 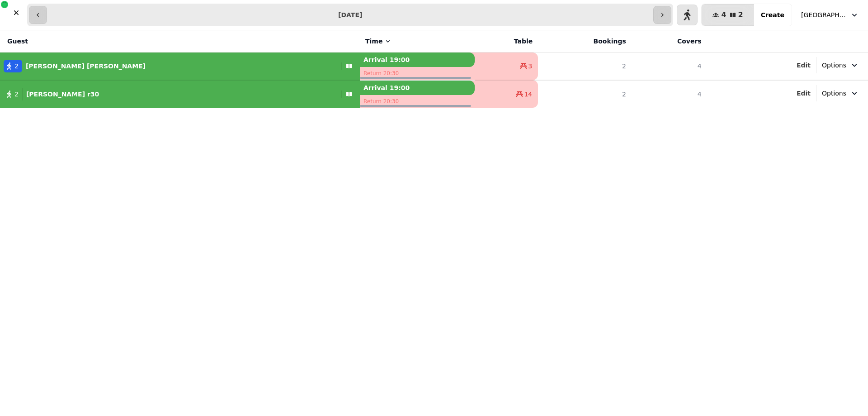 I want to click on span: 14, so click(x=528, y=94).